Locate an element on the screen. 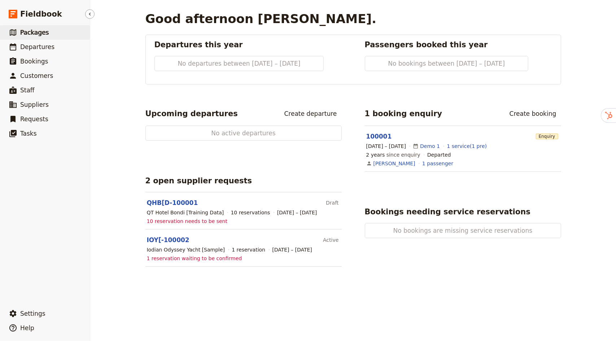 The image size is (616, 341). h2: 2 open supplier requests is located at coordinates (199, 181).